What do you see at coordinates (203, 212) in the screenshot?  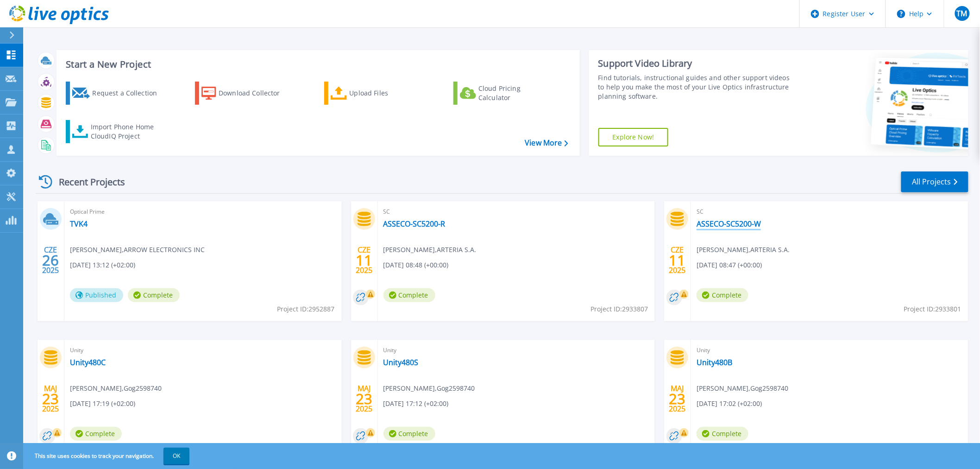 I see `span: Optical Prime` at bounding box center [203, 212].